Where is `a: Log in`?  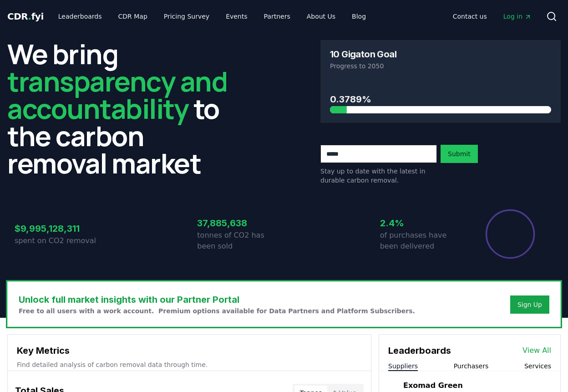
a: Log in is located at coordinates (518, 17).